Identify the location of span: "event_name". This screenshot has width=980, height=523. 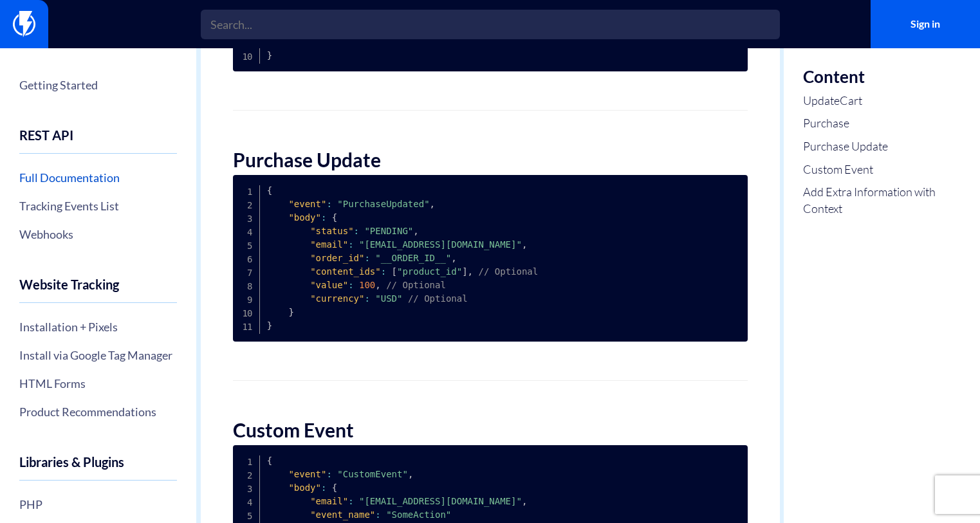
(342, 514).